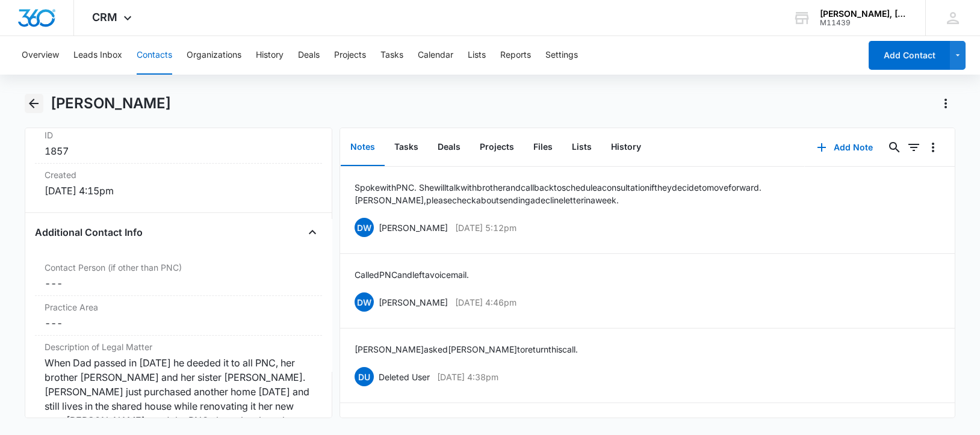  I want to click on button: Reports, so click(515, 55).